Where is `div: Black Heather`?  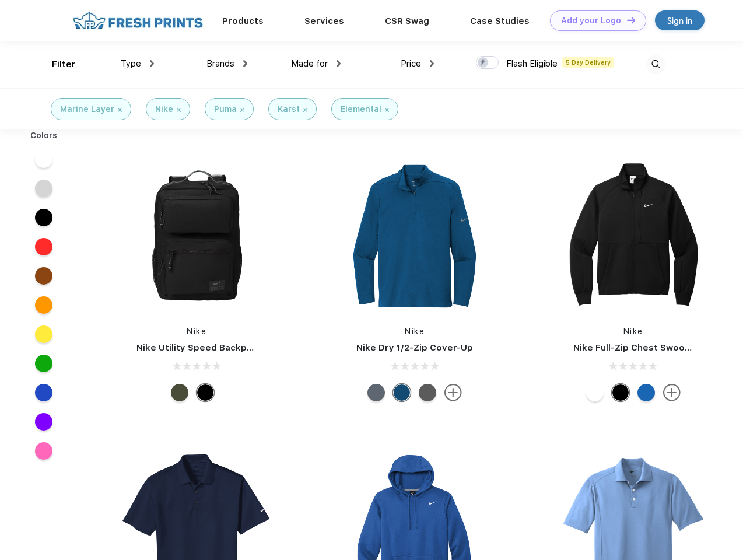 div: Black Heather is located at coordinates (427, 392).